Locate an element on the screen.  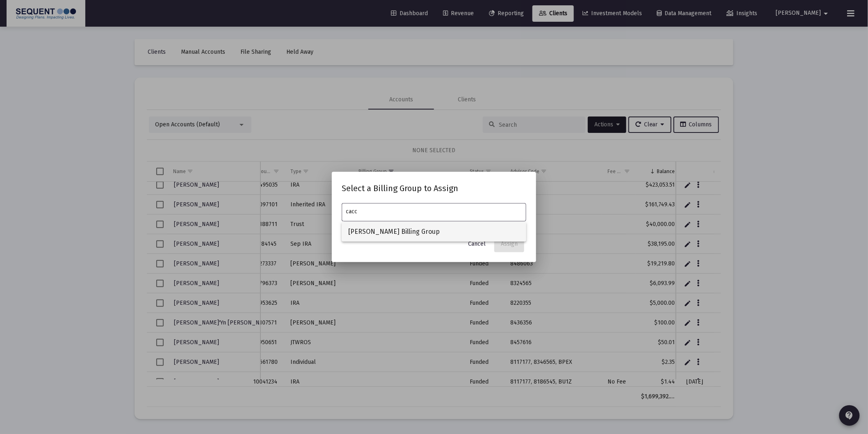
span: Cancel is located at coordinates (477, 243).